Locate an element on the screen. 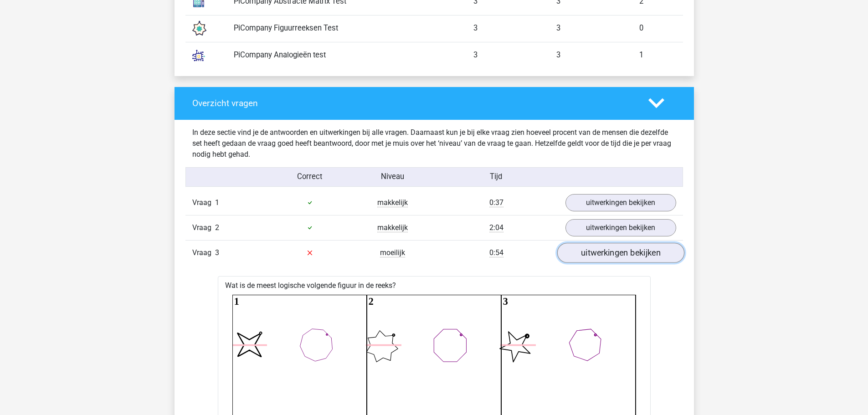 Image resolution: width=868 pixels, height=415 pixels. div: PiCompany Analogieën test is located at coordinates (330, 55).